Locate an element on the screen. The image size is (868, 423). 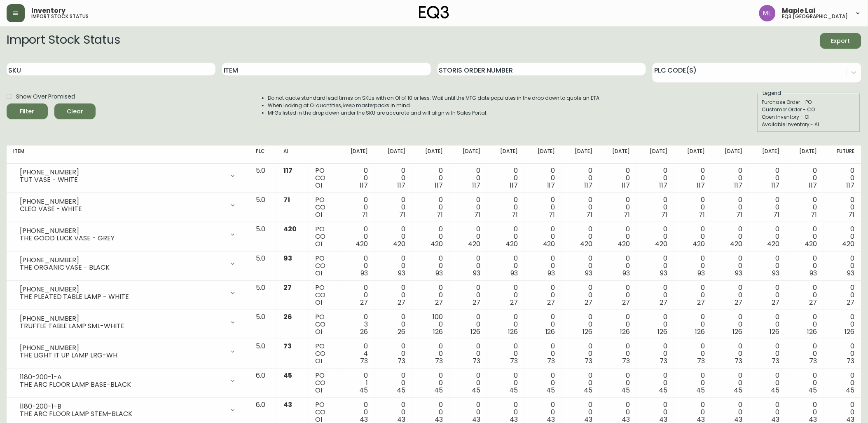
div: 100 0 is located at coordinates (430, 324).